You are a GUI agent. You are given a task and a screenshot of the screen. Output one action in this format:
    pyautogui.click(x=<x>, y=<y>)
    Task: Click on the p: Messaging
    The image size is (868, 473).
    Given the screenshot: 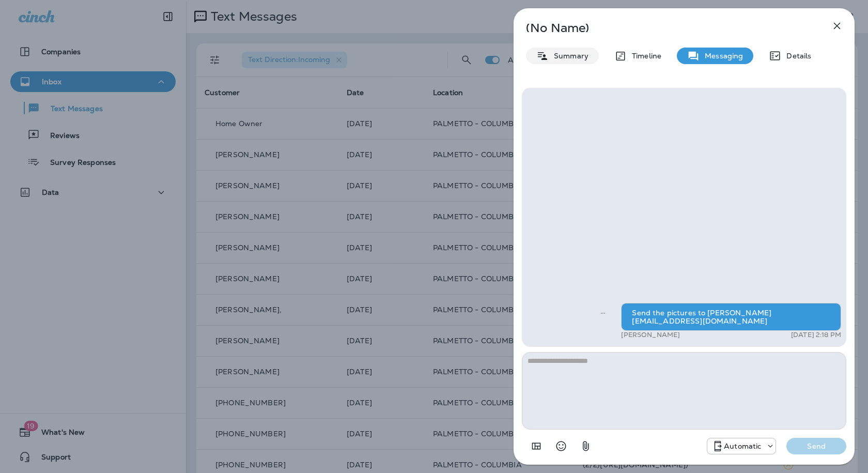 What is the action you would take?
    pyautogui.click(x=722, y=56)
    